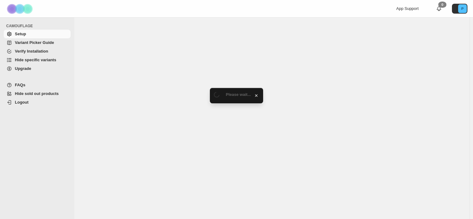 The image size is (473, 219). What do you see at coordinates (36, 60) in the screenshot?
I see `span: Hide specific variants` at bounding box center [36, 60].